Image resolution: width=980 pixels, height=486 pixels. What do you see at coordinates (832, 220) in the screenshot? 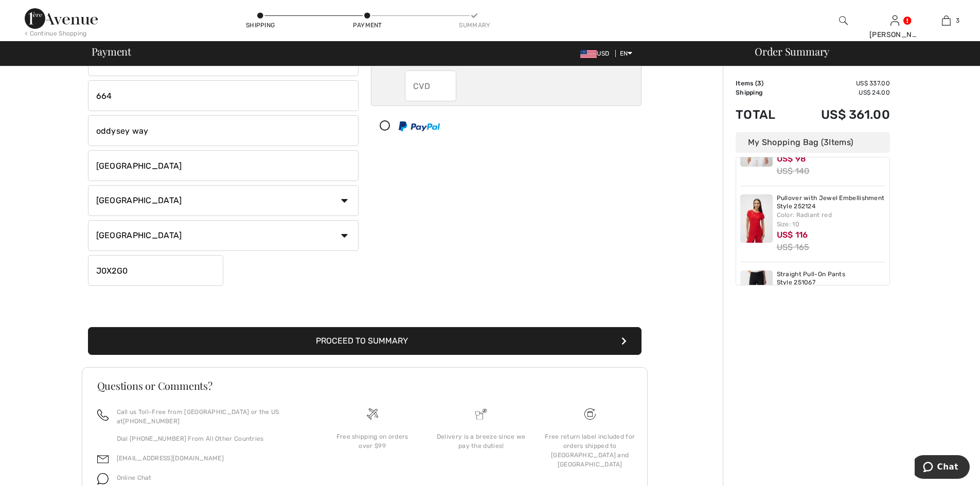
I see `div: Color: Radiant red Size: 10` at bounding box center [832, 220].